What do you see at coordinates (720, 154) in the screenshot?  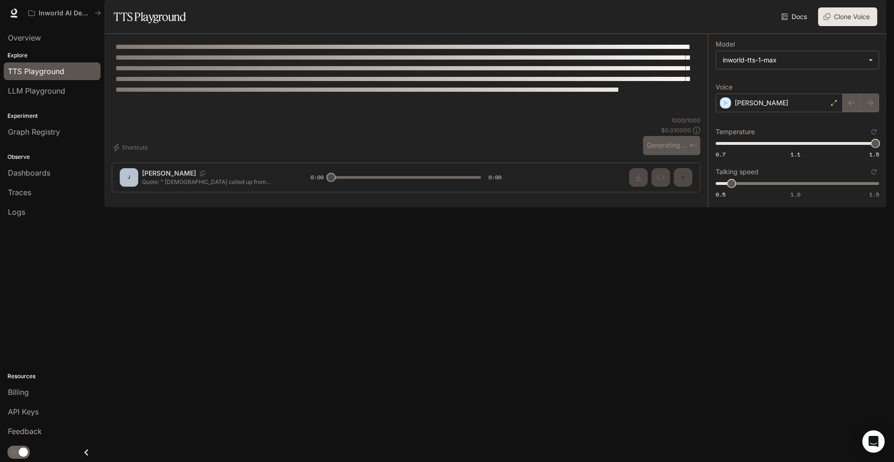 I see `span: 0.7` at bounding box center [720, 154].